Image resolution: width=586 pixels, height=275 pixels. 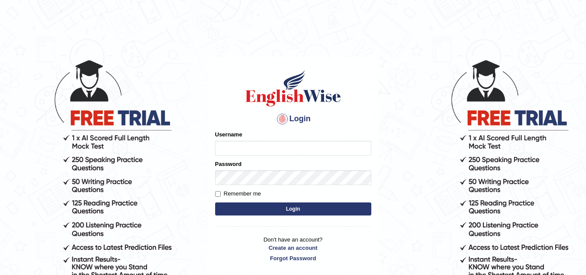 I want to click on label: Username, so click(x=229, y=134).